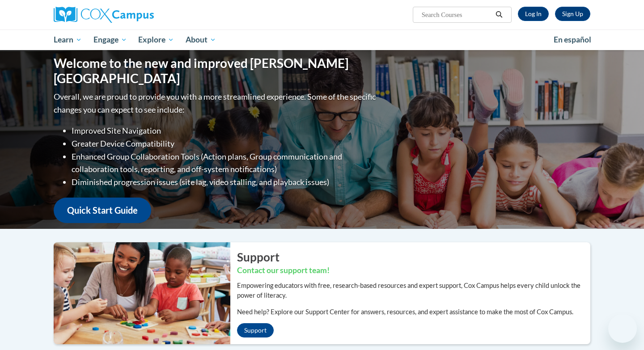 This screenshot has height=350, width=644. What do you see at coordinates (224, 130) in the screenshot?
I see `li: Improved Site Navigation` at bounding box center [224, 130].